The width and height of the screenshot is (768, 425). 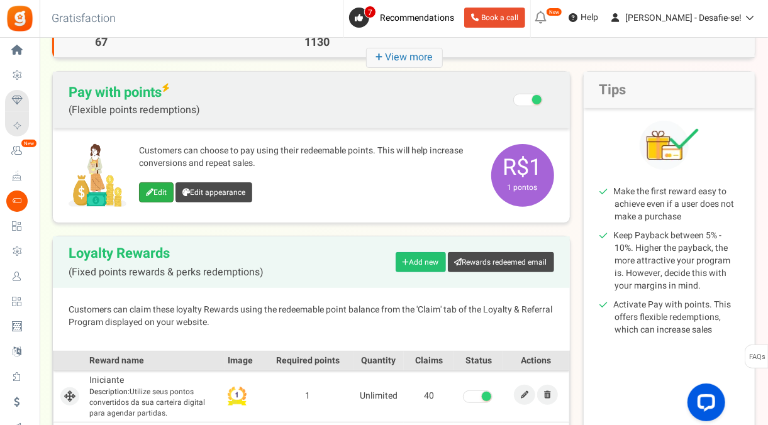 What do you see at coordinates (494, 18) in the screenshot?
I see `a: Book a call` at bounding box center [494, 18].